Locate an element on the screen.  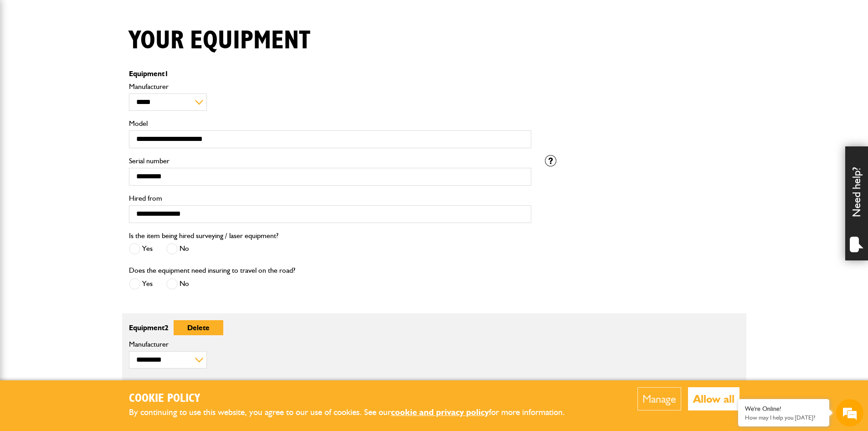
input: Enter your last name is located at coordinates (89, 95).